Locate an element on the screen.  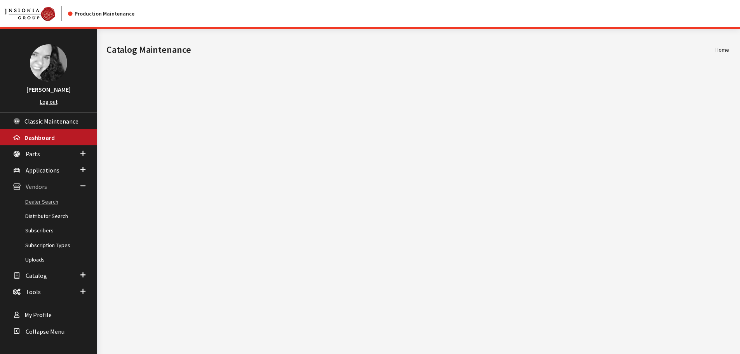
img: Catalog Maintenance is located at coordinates (30, 14).